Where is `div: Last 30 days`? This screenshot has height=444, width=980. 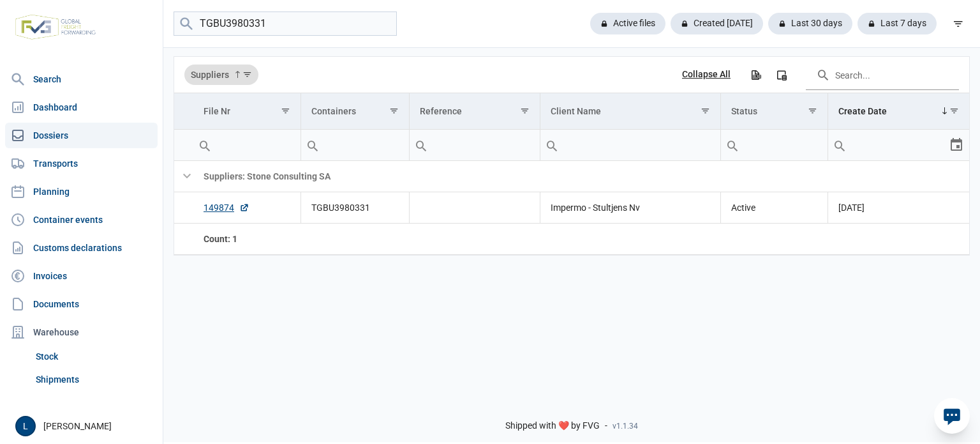
div: Last 30 days is located at coordinates (810, 23).